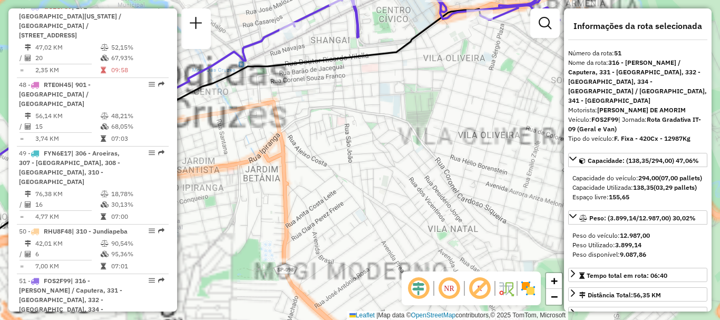 The width and height of the screenshot is (720, 320). What do you see at coordinates (137, 116) in the screenshot?
I see `td: 48,21%` at bounding box center [137, 116].